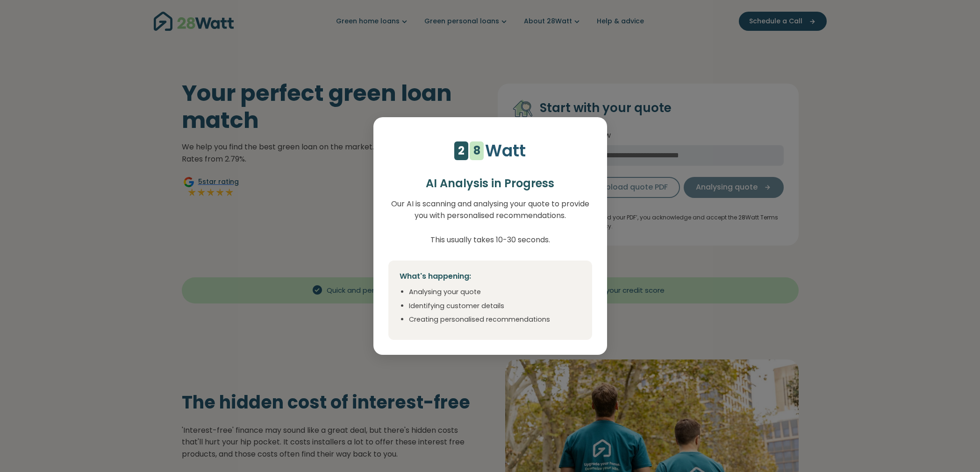  Describe the element at coordinates (461, 151) in the screenshot. I see `div: 2` at that location.